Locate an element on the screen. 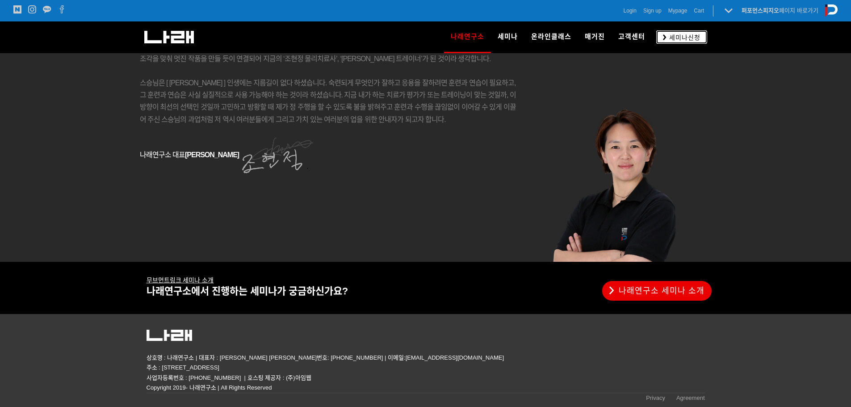 Image resolution: width=851 pixels, height=407 pixels. span: Cart is located at coordinates (698, 11).